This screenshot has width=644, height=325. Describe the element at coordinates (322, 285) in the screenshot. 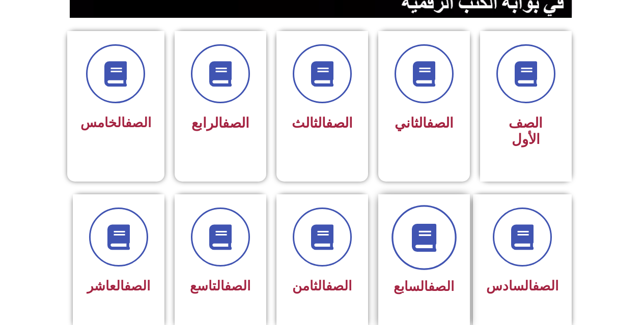

I see `span: الثامن` at that location.